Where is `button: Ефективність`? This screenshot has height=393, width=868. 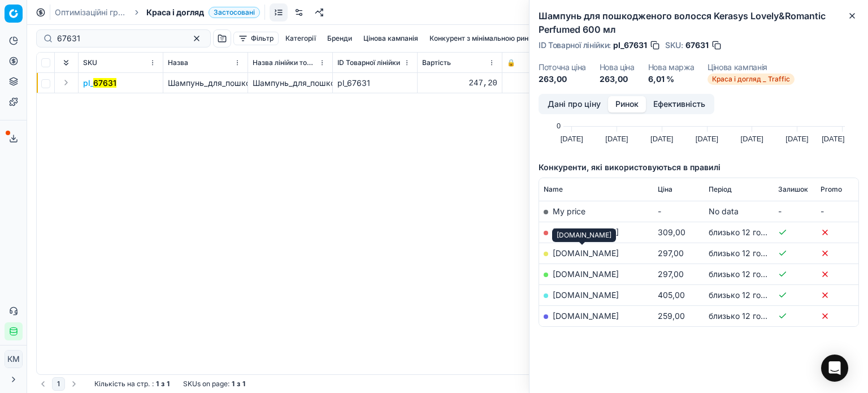
button: Ефективність is located at coordinates (680, 104).